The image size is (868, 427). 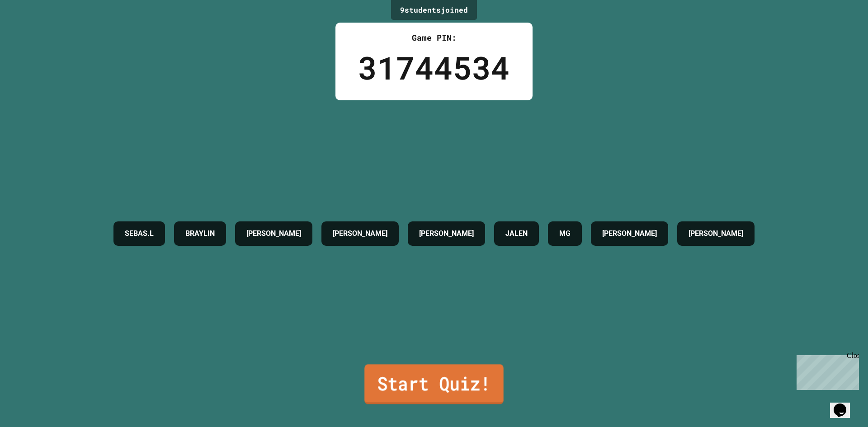 I want to click on a: Start Quiz!, so click(x=434, y=384).